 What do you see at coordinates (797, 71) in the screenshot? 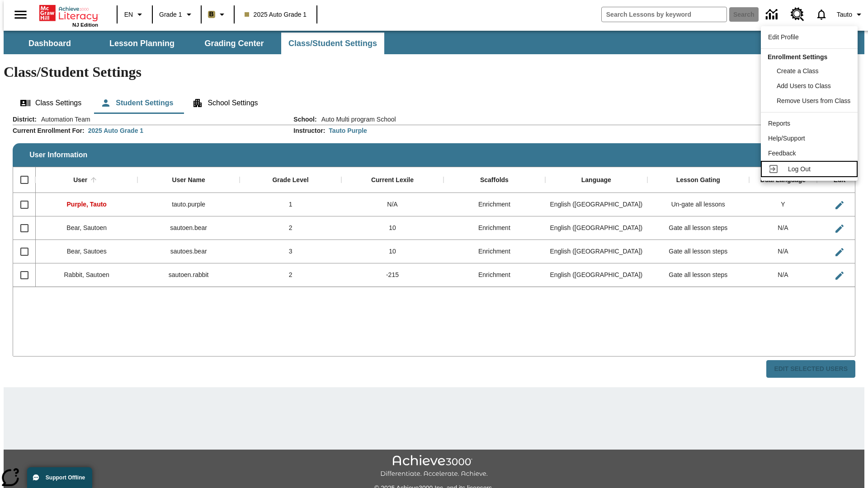
I see `span: Create a Class` at bounding box center [797, 71].